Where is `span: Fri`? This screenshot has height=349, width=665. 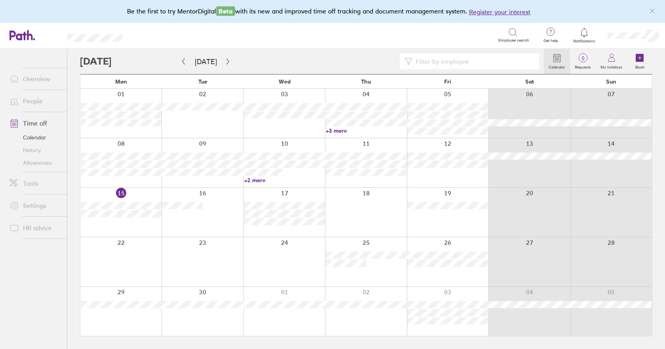
span: Fri is located at coordinates (448, 82).